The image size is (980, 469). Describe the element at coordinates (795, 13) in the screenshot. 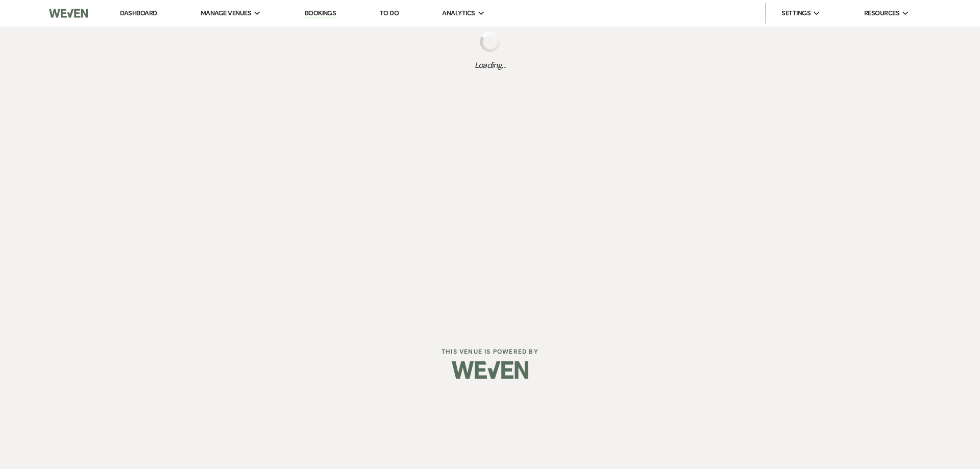

I see `span: Settings` at that location.